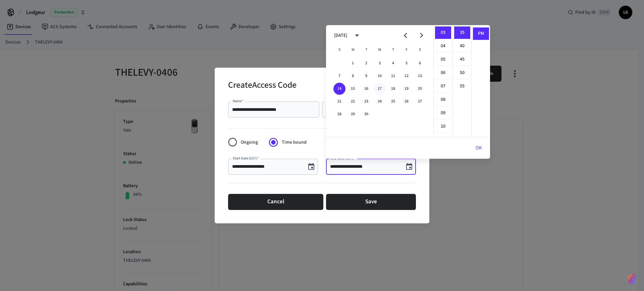 Image resolution: width=644 pixels, height=291 pixels. Describe the element at coordinates (371, 202) in the screenshot. I see `button: Save` at that location.